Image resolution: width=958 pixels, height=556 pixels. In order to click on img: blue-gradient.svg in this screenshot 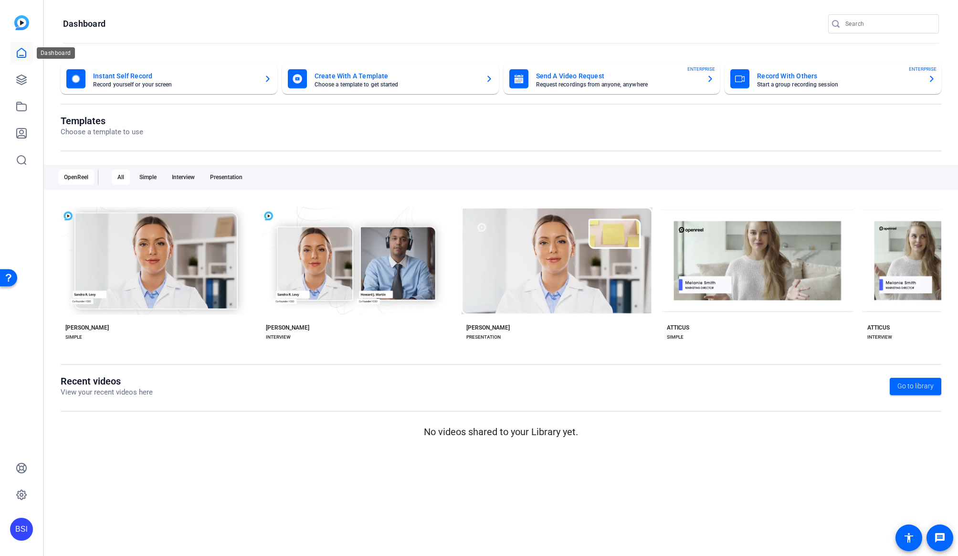, I will do `click(21, 22)`.